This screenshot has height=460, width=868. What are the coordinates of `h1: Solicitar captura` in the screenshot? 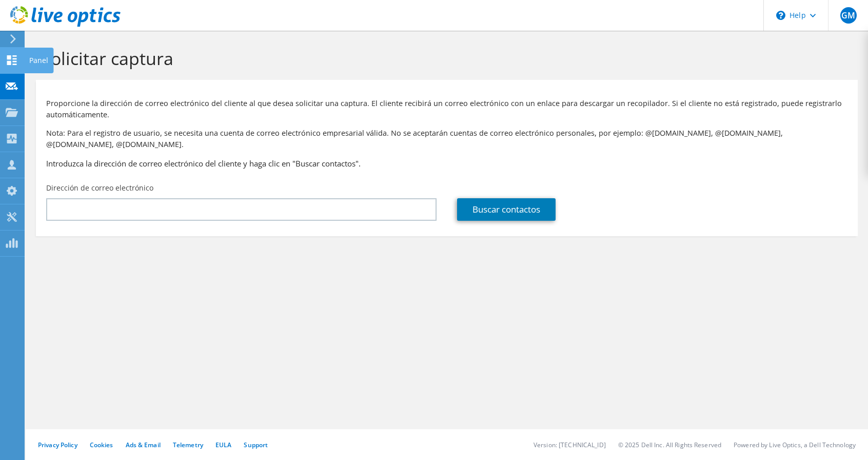 It's located at (444, 58).